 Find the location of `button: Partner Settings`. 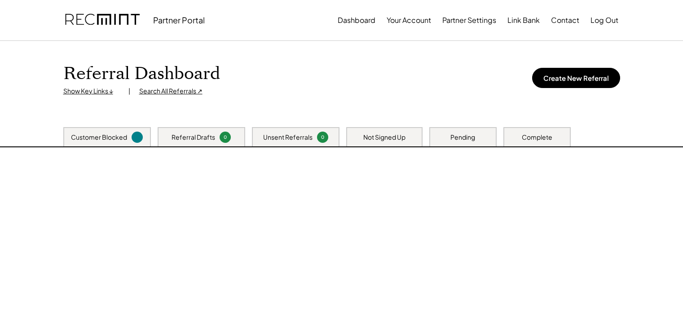

button: Partner Settings is located at coordinates (469, 20).